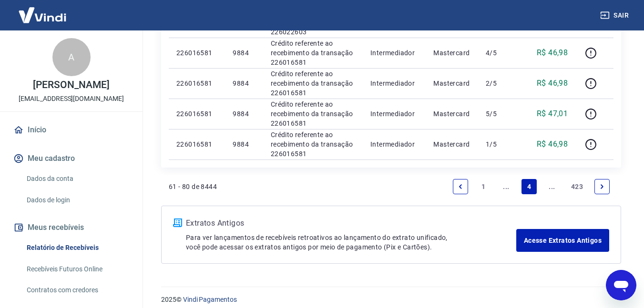  What do you see at coordinates (77, 290) in the screenshot?
I see `a: Contratos com credores` at bounding box center [77, 290].